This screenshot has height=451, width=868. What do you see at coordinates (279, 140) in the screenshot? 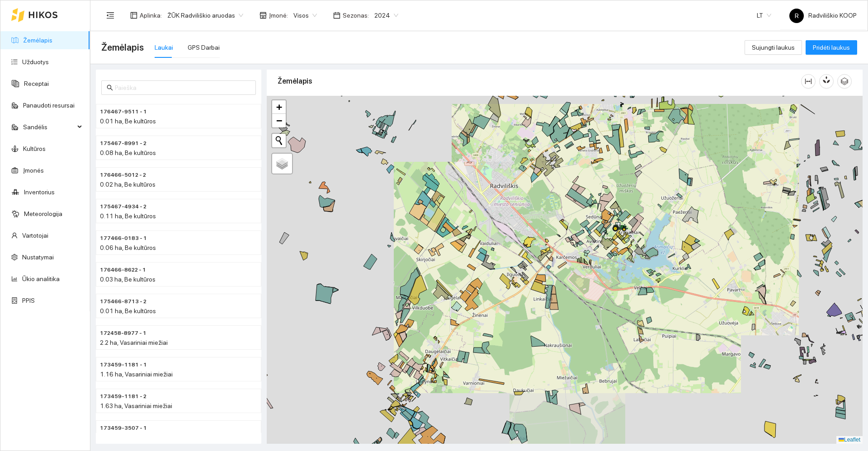
I see `button: Initiate a new search` at bounding box center [279, 140].